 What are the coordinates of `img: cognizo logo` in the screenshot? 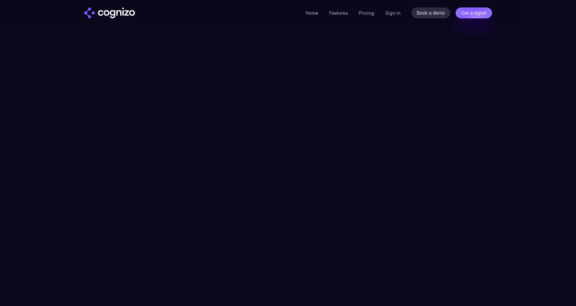 It's located at (109, 13).